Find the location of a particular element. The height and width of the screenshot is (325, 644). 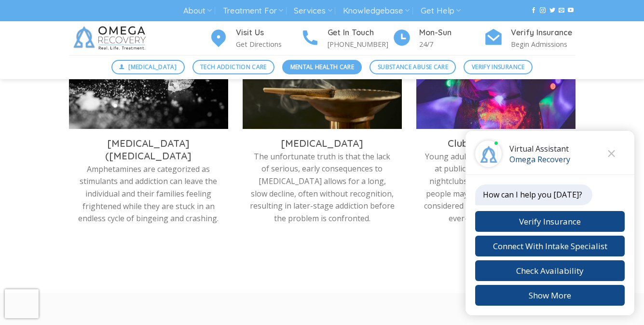

a: About is located at coordinates (197, 10).